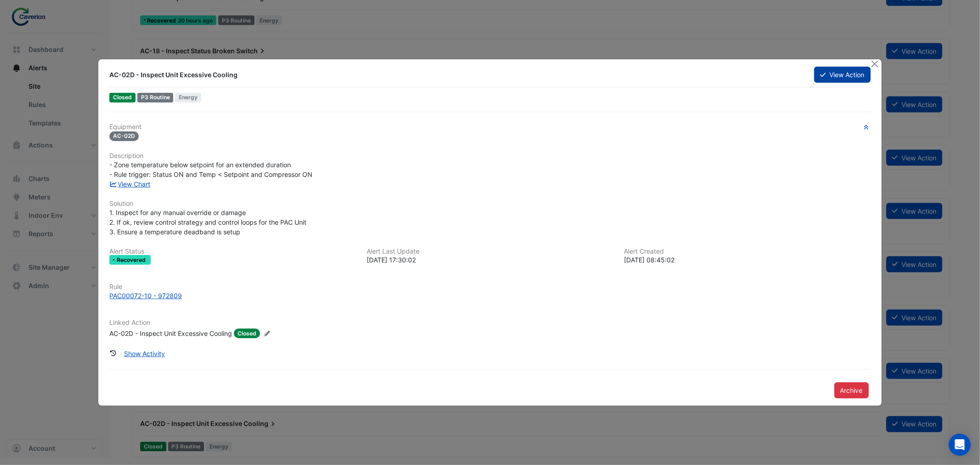 This screenshot has height=465, width=980. I want to click on span: Recovered, so click(132, 260).